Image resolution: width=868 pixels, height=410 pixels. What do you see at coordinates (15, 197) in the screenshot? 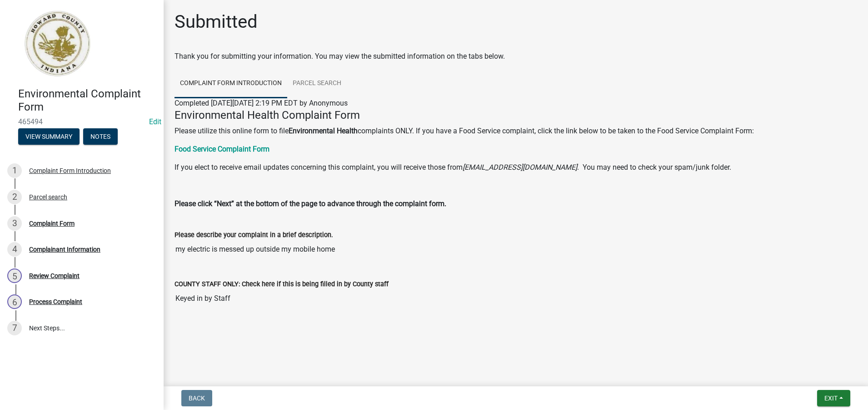
I see `div: 2` at bounding box center [15, 197].